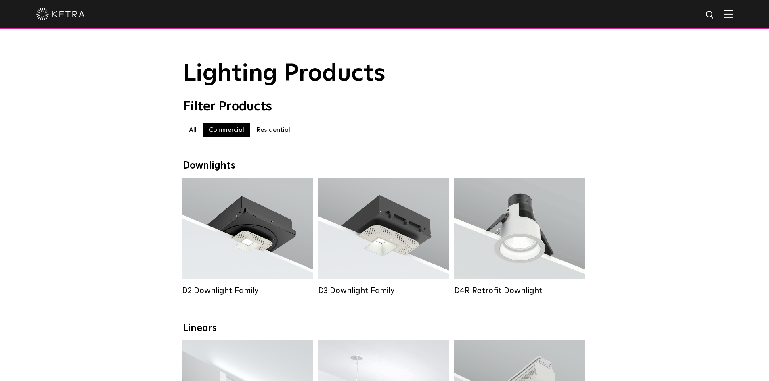 Image resolution: width=769 pixels, height=381 pixels. What do you see at coordinates (383, 237) in the screenshot?
I see `a: D3 Downlight Family Lumen Output:700 / 900 / 1100Colors:White / Black / Silver / Bronze / Paintab...` at bounding box center [383, 237].